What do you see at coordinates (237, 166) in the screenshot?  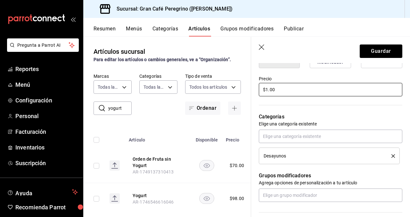 I see `div: $ 70.00` at bounding box center [237, 166].